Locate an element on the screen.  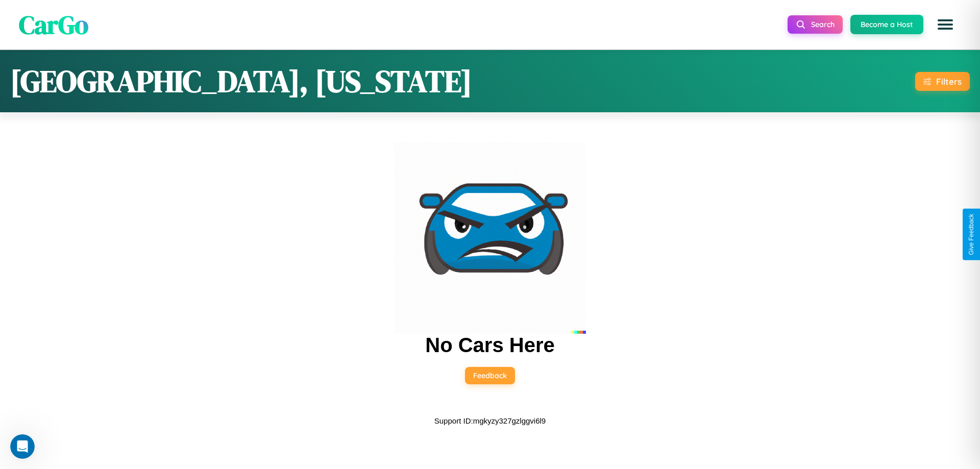
h2: No Cars Here is located at coordinates (490, 345).